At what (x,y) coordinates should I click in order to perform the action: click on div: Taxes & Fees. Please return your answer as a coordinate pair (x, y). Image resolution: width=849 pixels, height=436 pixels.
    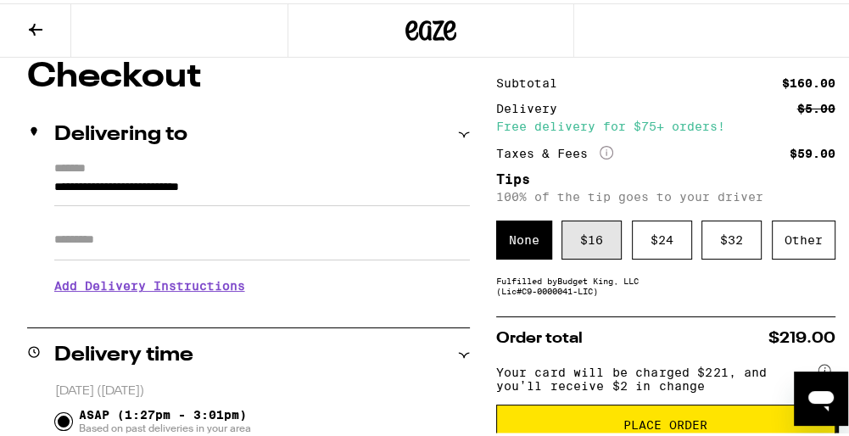
    Looking at the image, I should click on (555, 150).